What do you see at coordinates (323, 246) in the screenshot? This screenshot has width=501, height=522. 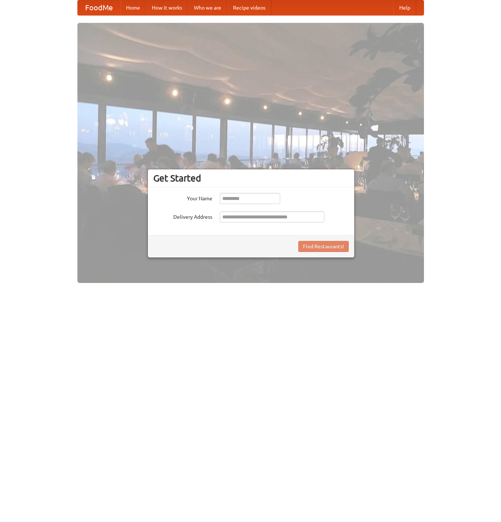 I see `button: Find Restaurants!` at bounding box center [323, 246].